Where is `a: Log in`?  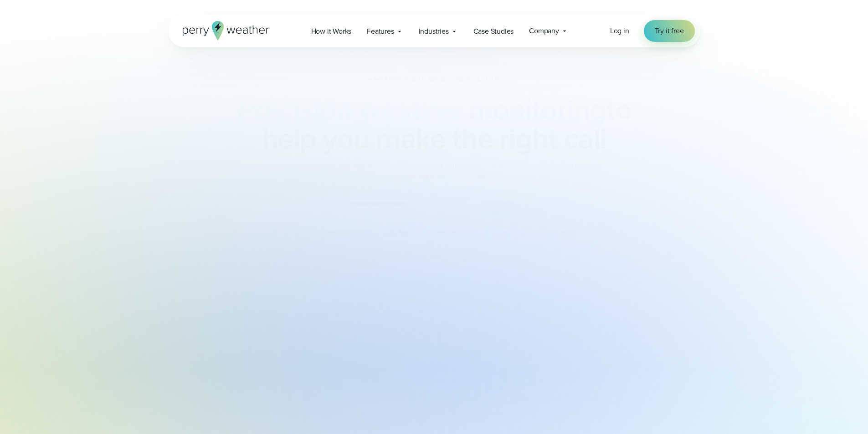
a: Log in is located at coordinates (620, 31).